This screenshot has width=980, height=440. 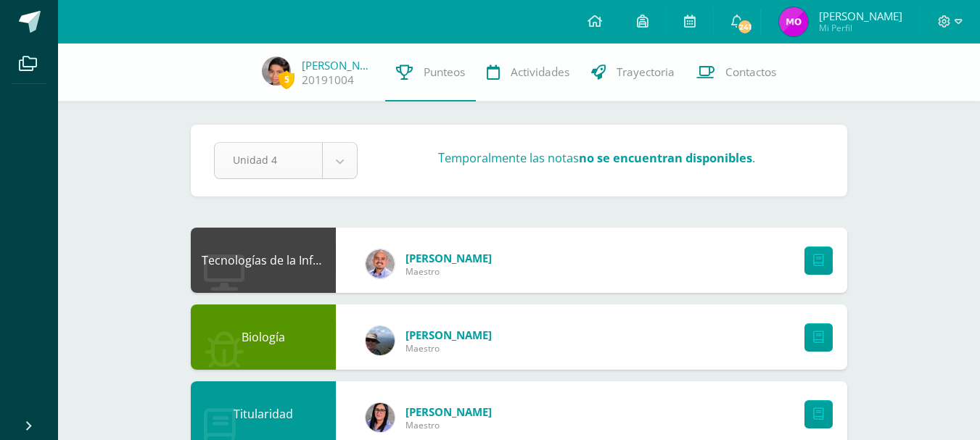 What do you see at coordinates (860, 28) in the screenshot?
I see `span: Mi Perfil` at bounding box center [860, 28].